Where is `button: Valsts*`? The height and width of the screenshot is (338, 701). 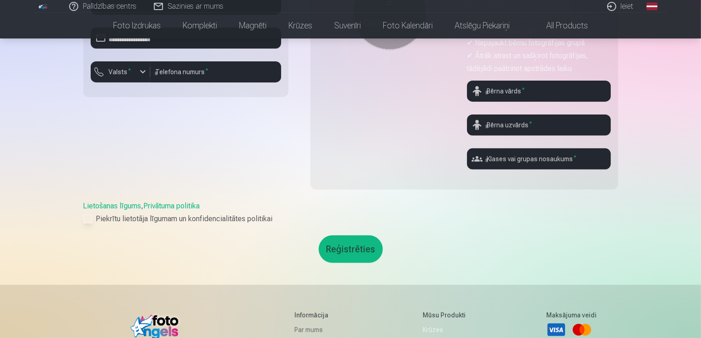 button: Valsts* is located at coordinates (120, 72).